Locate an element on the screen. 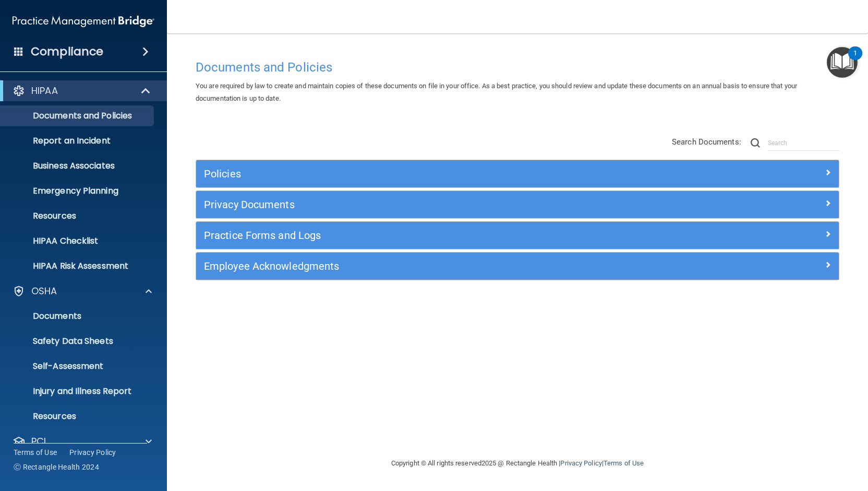 The width and height of the screenshot is (868, 491). p: Documents and Policies is located at coordinates (78, 116).